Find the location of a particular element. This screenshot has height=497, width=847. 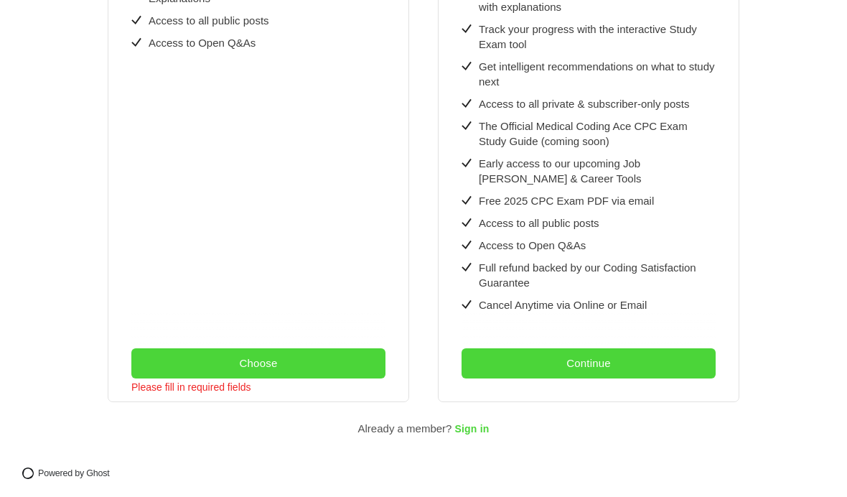

div: Free 2025 CPC Exam PDF via email is located at coordinates (566, 200).